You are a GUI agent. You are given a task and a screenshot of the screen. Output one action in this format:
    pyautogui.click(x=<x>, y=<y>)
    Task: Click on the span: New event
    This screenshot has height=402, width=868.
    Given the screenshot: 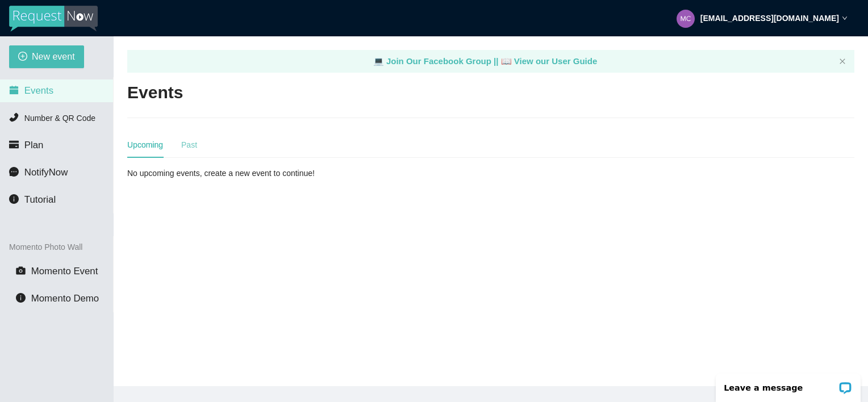 What is the action you would take?
    pyautogui.click(x=54, y=56)
    